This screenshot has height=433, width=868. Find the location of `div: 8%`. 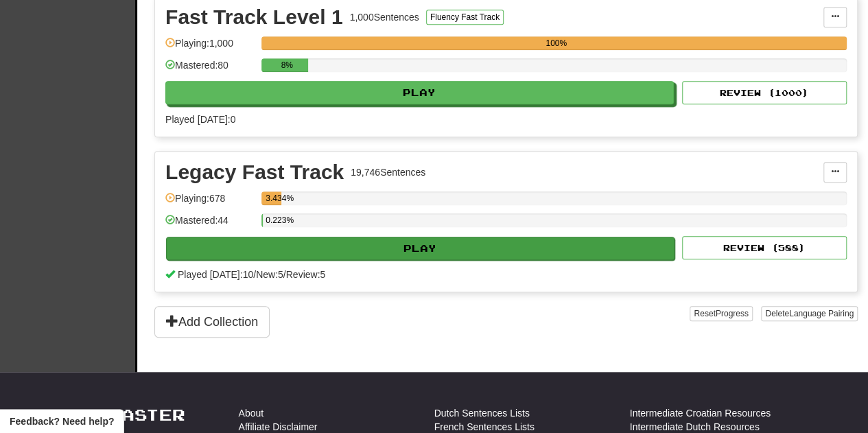

div: 8% is located at coordinates (287, 65).